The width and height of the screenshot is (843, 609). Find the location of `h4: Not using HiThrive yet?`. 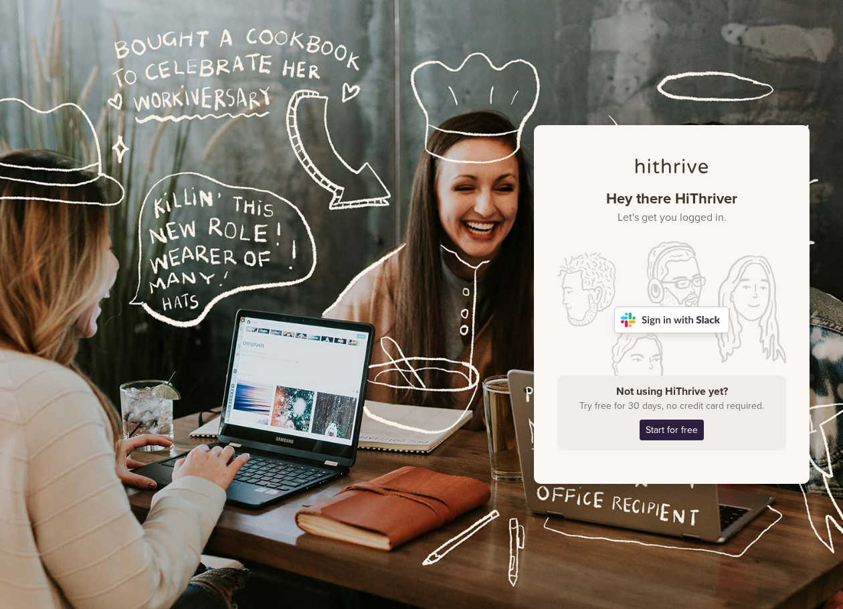

h4: Not using HiThrive yet? is located at coordinates (672, 391).